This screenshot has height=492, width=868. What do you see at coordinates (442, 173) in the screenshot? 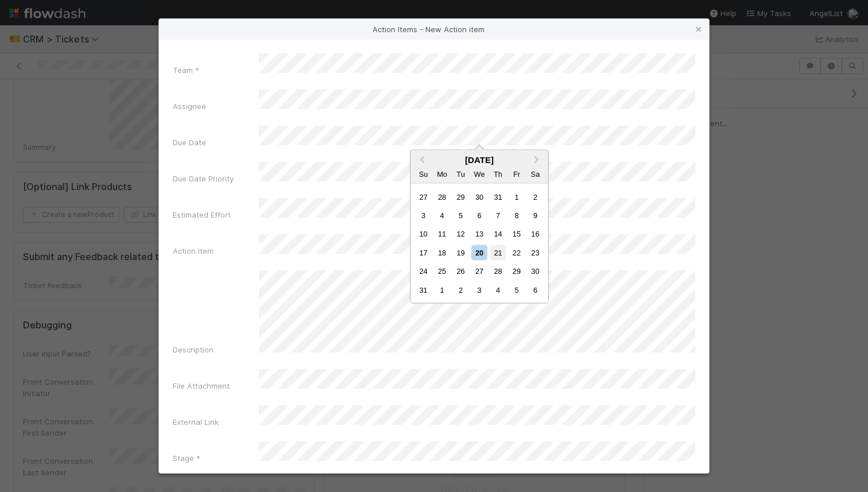
I see `div: Monday` at bounding box center [442, 173].